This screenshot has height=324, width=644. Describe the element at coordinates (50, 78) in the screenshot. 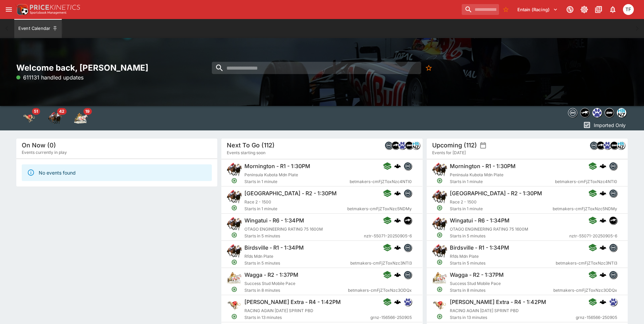

I see `p: 611131 handled updates` at that location.